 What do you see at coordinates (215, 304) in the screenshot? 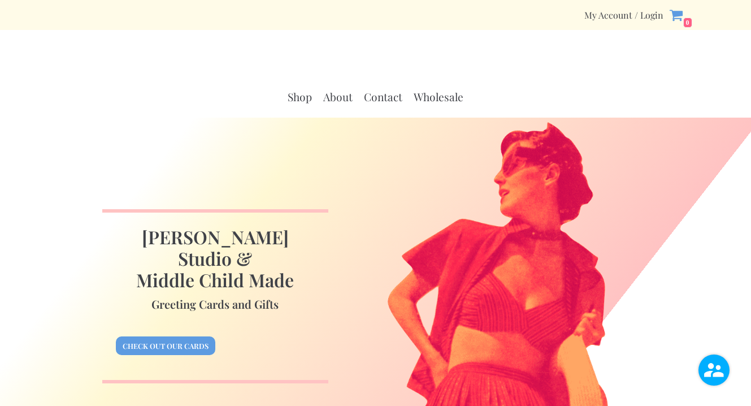
I see `h4: Greeting Cards and Gifts` at bounding box center [215, 304].